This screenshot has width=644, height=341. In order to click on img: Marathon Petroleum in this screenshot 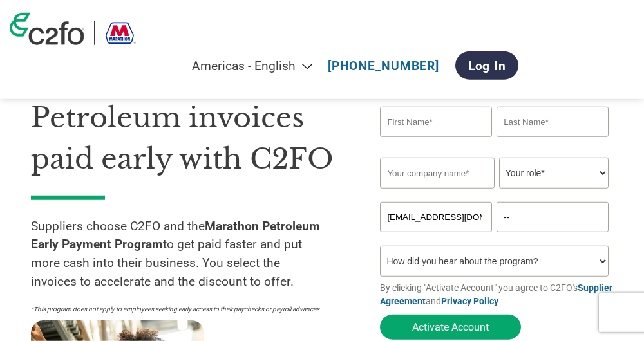, I will do `click(120, 33)`.